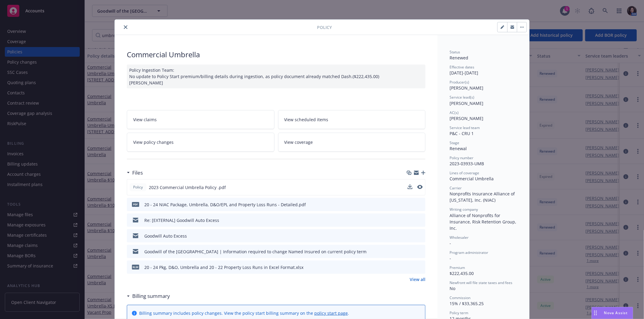 Image resolution: width=644 pixels, height=319 pixels. What do you see at coordinates (469, 253) in the screenshot?
I see `span: Program administrator` at bounding box center [469, 253].